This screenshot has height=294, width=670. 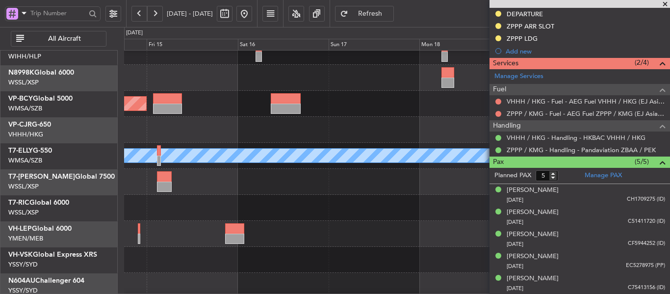 I want to click on span: Handling, so click(x=507, y=126).